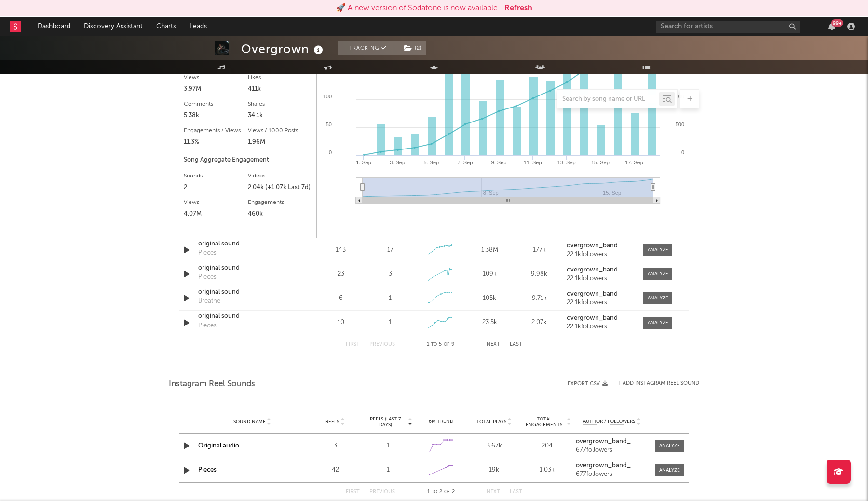 This screenshot has height=501, width=868. What do you see at coordinates (567, 162) in the screenshot?
I see `text: 13. Sep` at bounding box center [567, 162].